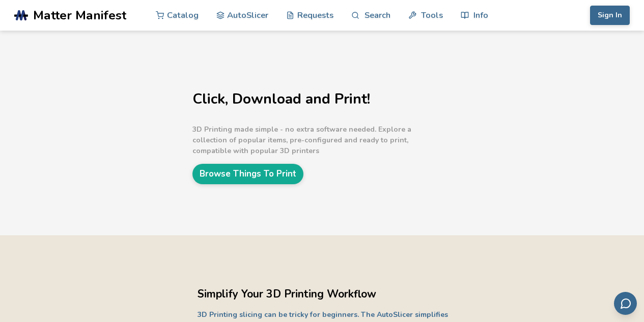 This screenshot has width=644, height=322. I want to click on p: 3D Printing made simple - no extra software needed. Explore a collection of popular items, pre-co..., so click(320, 140).